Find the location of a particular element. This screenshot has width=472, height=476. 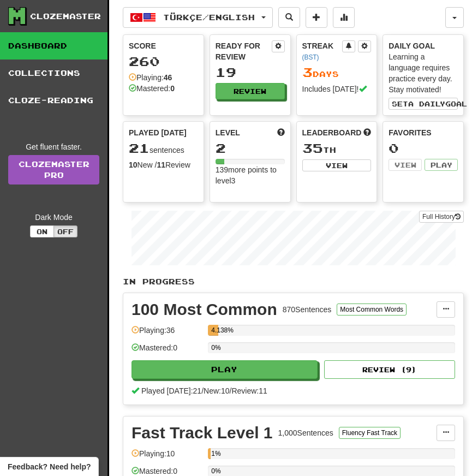

a: ClozemasterPro is located at coordinates (54, 170).